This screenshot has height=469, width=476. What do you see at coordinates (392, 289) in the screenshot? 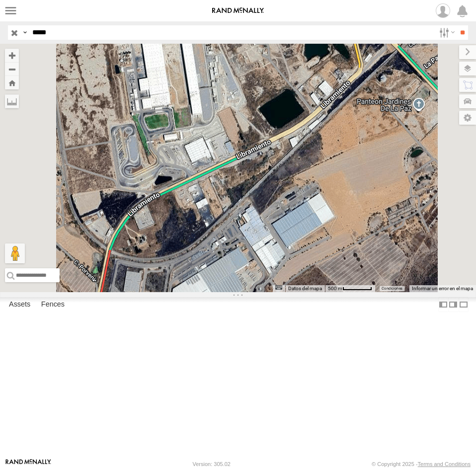
I see `a: Condiciones` at bounding box center [392, 289].